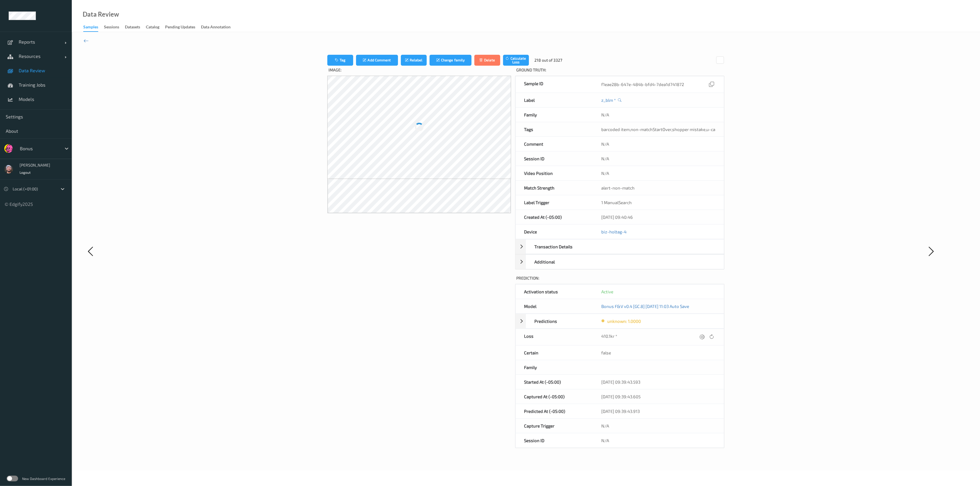 This screenshot has width=980, height=486. I want to click on a: Samples, so click(93, 28).